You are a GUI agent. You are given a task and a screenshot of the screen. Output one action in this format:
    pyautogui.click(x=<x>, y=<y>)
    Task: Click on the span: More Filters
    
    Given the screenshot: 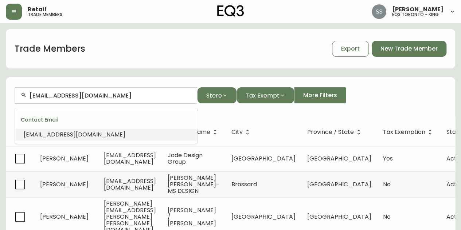 What is the action you would take?
    pyautogui.click(x=320, y=95)
    